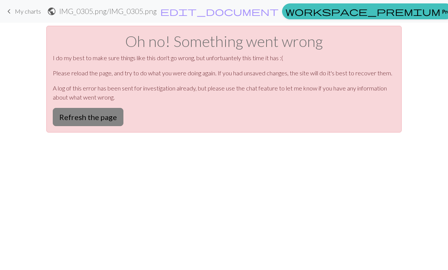  What do you see at coordinates (363, 11) in the screenshot?
I see `span: workspace_premium` at bounding box center [363, 11].